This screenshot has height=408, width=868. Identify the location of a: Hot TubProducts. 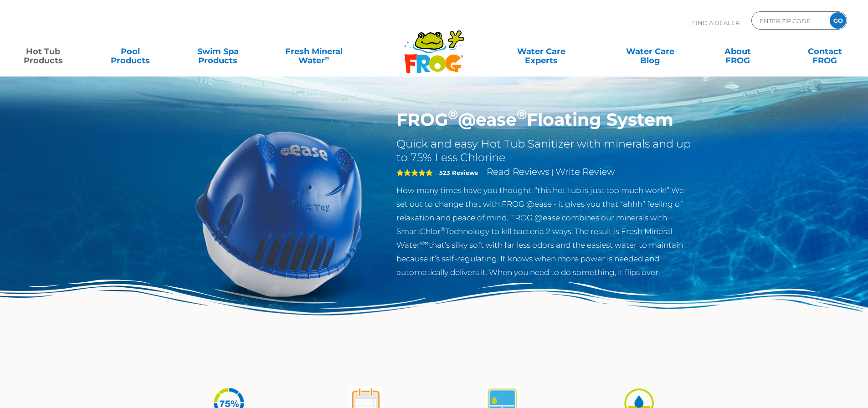
(43, 52).